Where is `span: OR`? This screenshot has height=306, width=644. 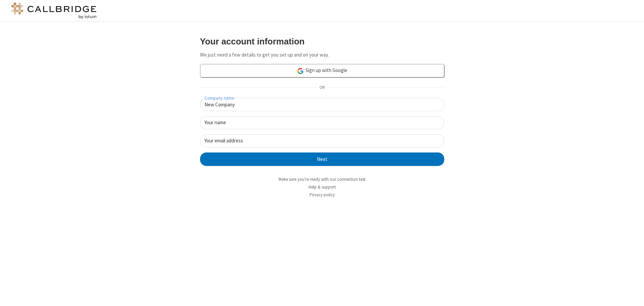 span: OR is located at coordinates (322, 88).